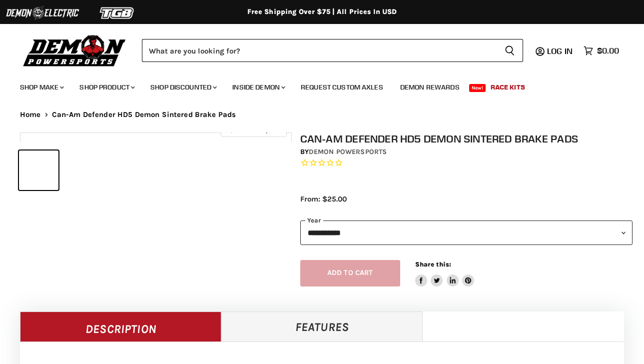 The height and width of the screenshot is (364, 644). What do you see at coordinates (43, 13) in the screenshot?
I see `img: Demon Electric Logo 2` at bounding box center [43, 13].